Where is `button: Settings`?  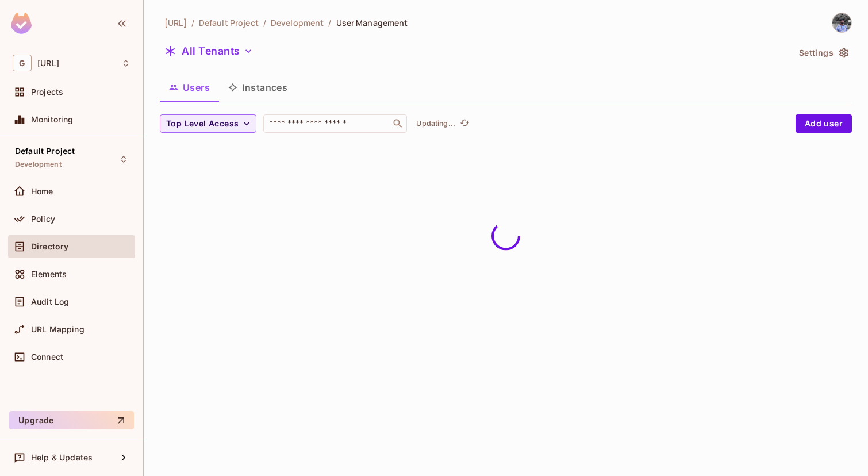
button: Settings is located at coordinates (823, 53).